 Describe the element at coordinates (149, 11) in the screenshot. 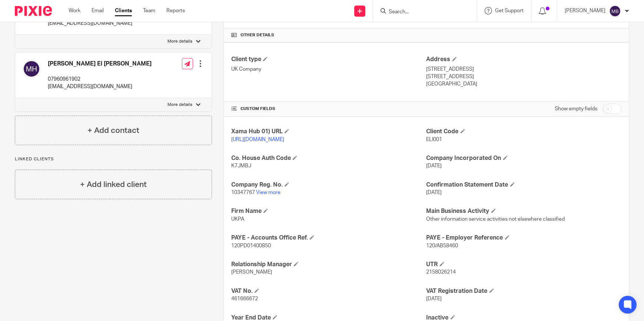

I see `a: Team` at that location.